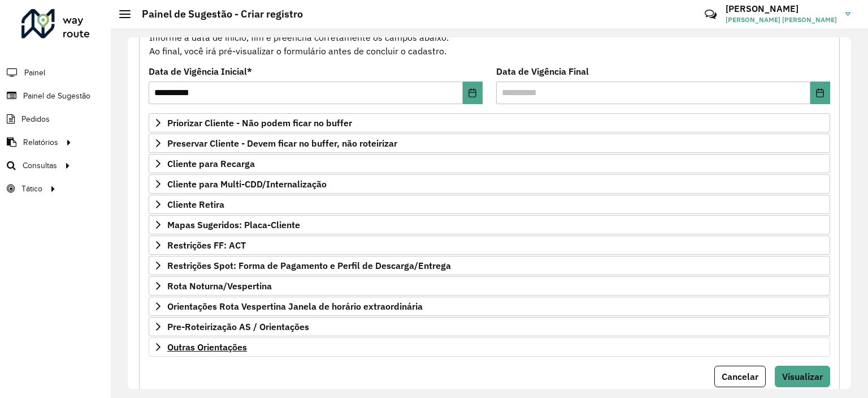  What do you see at coordinates (36, 119) in the screenshot?
I see `span: Pedidos` at bounding box center [36, 119].